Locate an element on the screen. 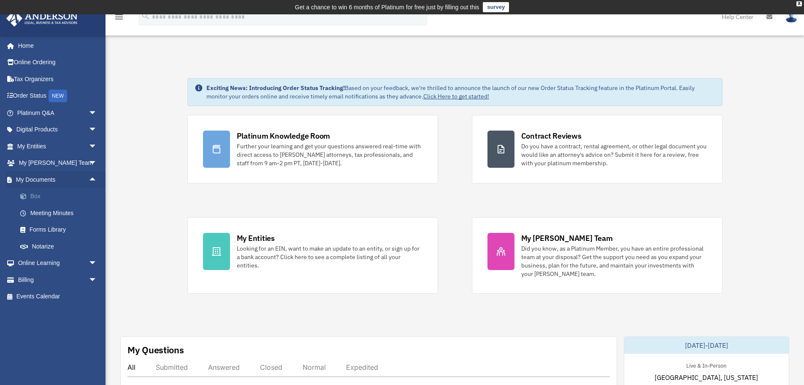 This screenshot has width=804, height=385. div: Further your learning and get your questions answered real-time with direct access to [PERSON_NAM... is located at coordinates (330, 155).